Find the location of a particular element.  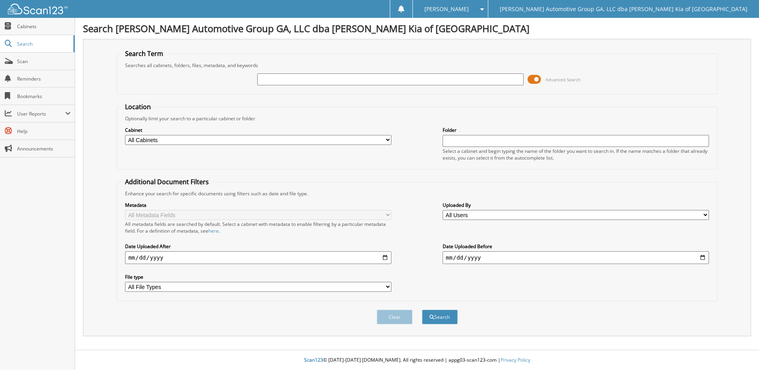

label: Date Uploaded After is located at coordinates (258, 246).